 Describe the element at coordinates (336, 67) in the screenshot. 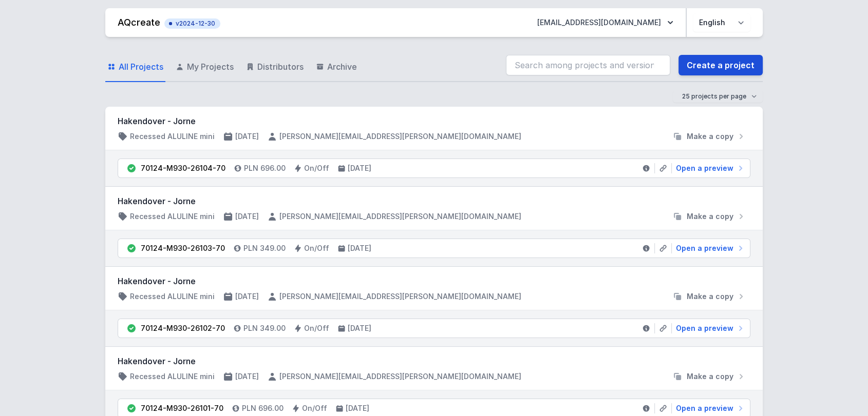

I see `a: Archive` at that location.